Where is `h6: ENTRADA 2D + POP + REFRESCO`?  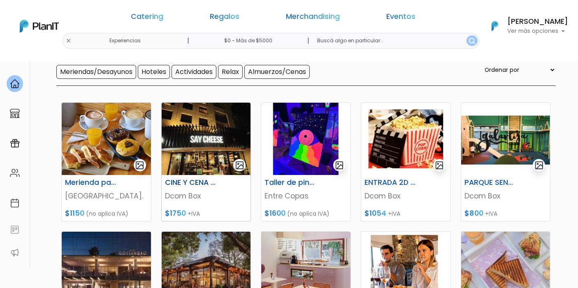 h6: ENTRADA 2D + POP + REFRESCO is located at coordinates (390, 183).